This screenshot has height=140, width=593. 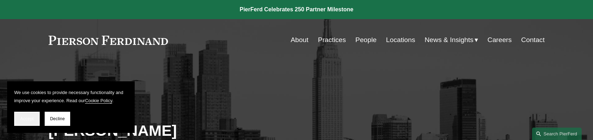 What do you see at coordinates (449, 40) in the screenshot?
I see `span: News & Insights` at bounding box center [449, 40].